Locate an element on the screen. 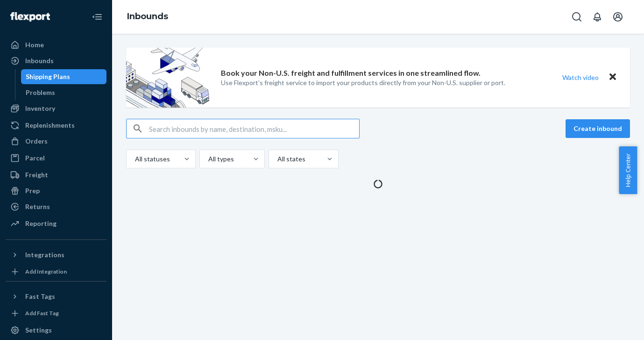 The width and height of the screenshot is (644, 340). button: Watch video is located at coordinates (581, 77).